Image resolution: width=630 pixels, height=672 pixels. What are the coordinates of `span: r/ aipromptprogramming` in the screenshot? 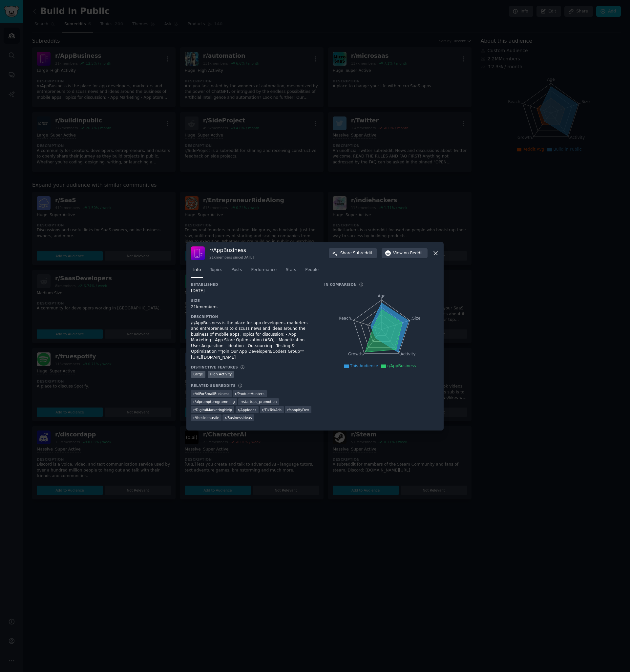 It's located at (214, 401).